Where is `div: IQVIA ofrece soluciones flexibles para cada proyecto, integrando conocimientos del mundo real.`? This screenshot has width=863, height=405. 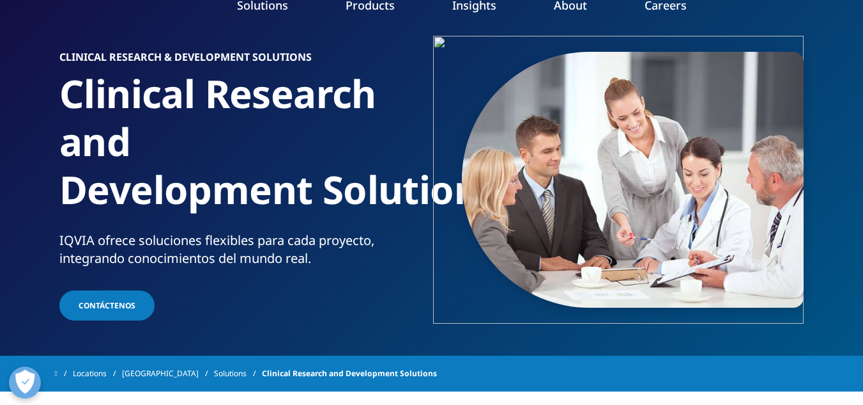 div: IQVIA ofrece soluciones flexibles para cada proyecto, integrando conocimientos del mundo real. is located at coordinates (243, 249).